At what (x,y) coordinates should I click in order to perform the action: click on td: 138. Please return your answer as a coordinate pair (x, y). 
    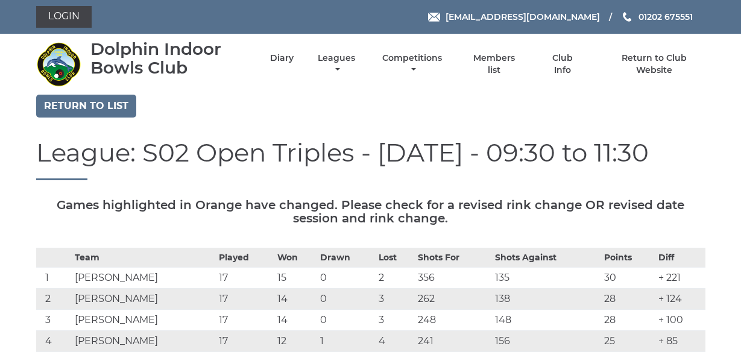
    Looking at the image, I should click on (546, 299).